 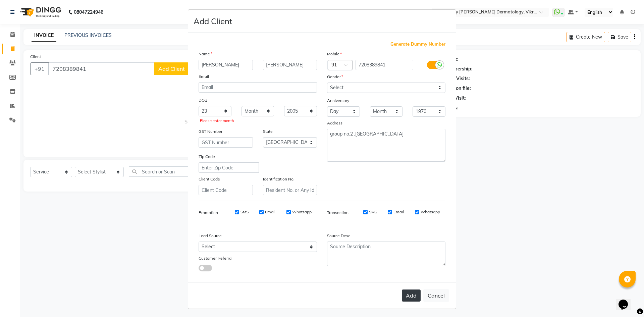 What do you see at coordinates (210, 132) in the screenshot?
I see `label: GST Number` at bounding box center [210, 132].